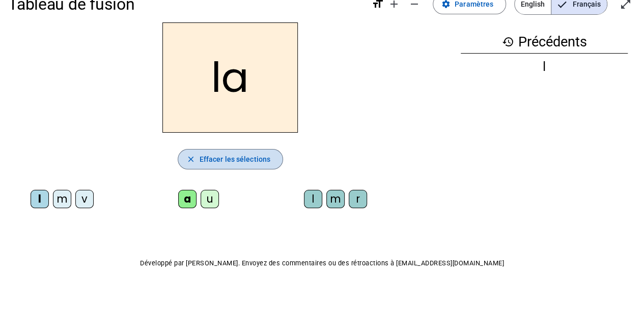 The height and width of the screenshot is (322, 644). Describe the element at coordinates (544, 42) in the screenshot. I see `h3: Précédents` at that location.